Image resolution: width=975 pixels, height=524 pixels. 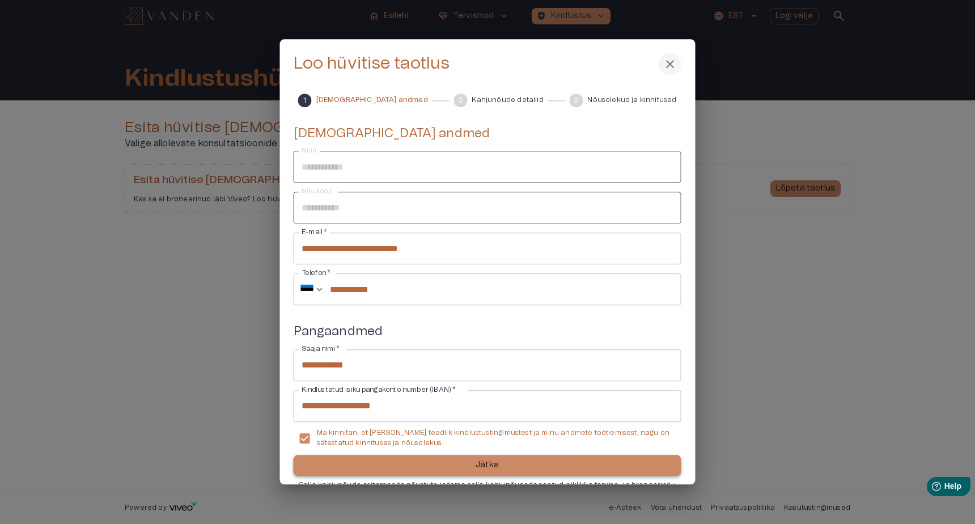 What do you see at coordinates (670, 64) in the screenshot?
I see `button: sulge menüü` at bounding box center [670, 64].